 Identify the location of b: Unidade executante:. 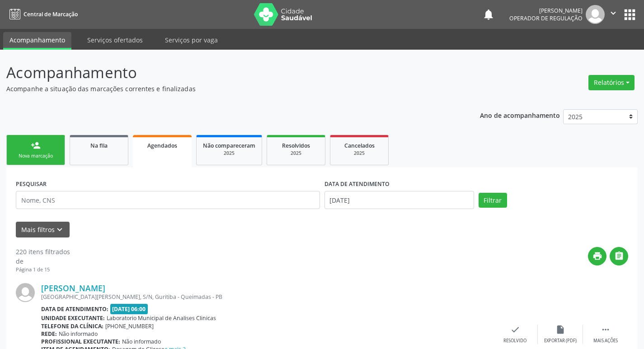
(73, 318).